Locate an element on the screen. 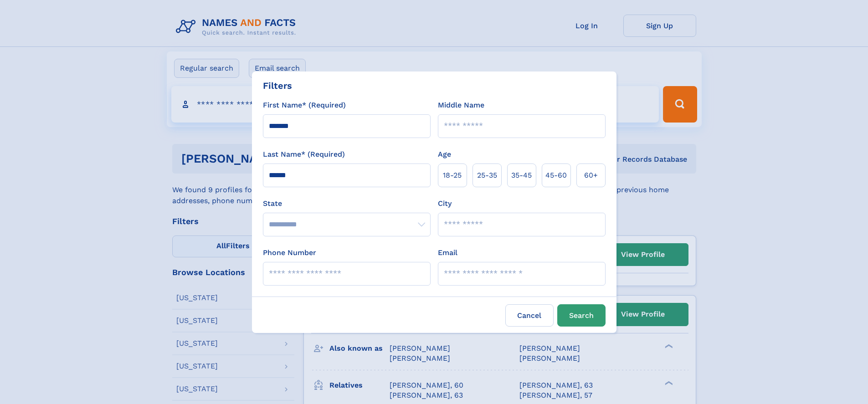  label: Email is located at coordinates (447, 253).